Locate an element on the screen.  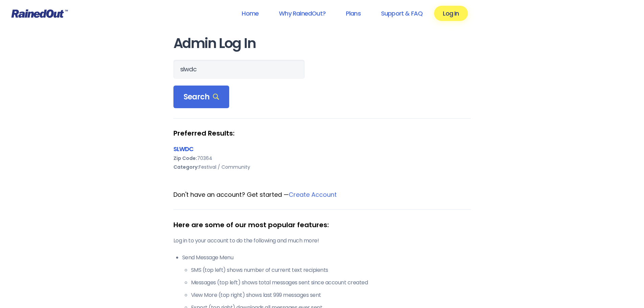
span: Search is located at coordinates (201, 97).